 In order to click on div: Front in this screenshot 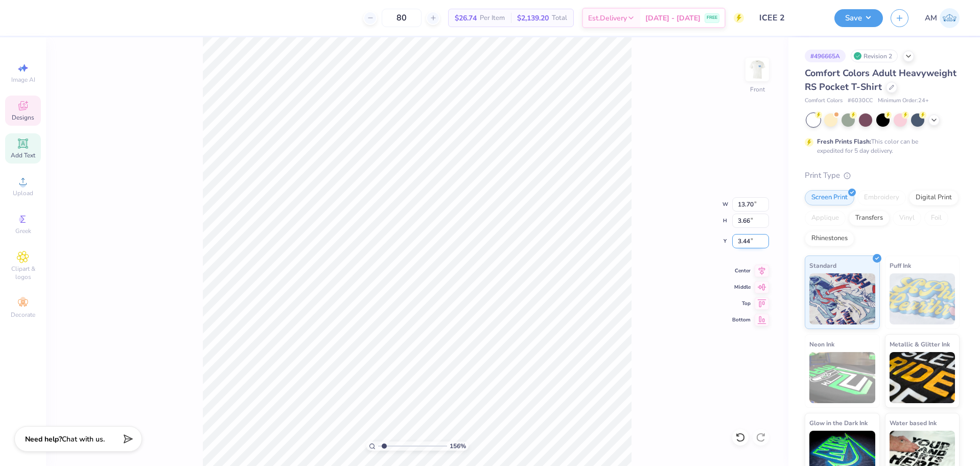, I will do `click(757, 89)`.